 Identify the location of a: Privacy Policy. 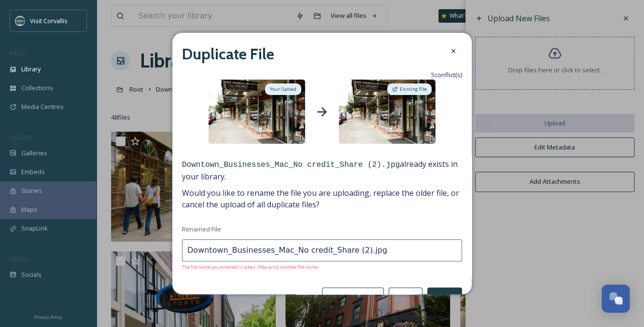
(48, 316).